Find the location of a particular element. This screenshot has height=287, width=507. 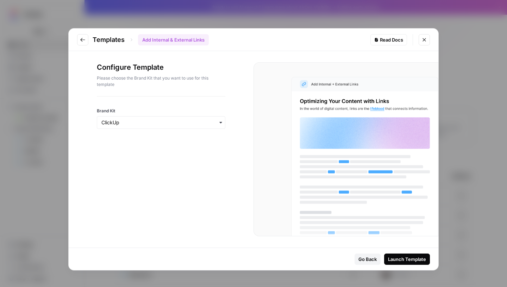

button: Close modal is located at coordinates (425, 40).